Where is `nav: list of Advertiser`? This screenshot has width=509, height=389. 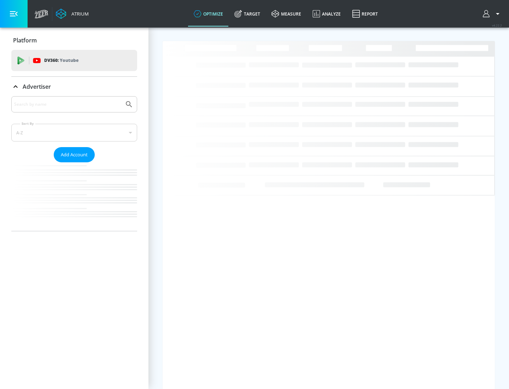
nav: list of Advertiser is located at coordinates (74, 196).